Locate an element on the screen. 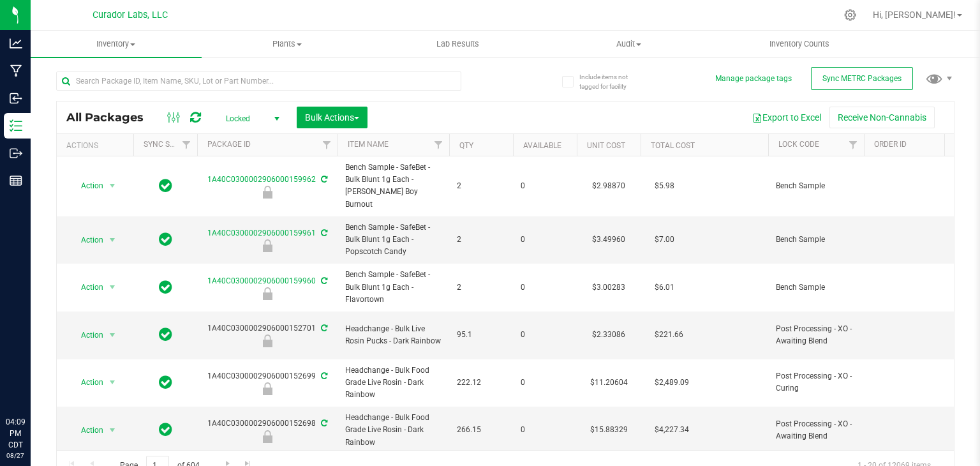  inline-svg: Outbound is located at coordinates (16, 153).